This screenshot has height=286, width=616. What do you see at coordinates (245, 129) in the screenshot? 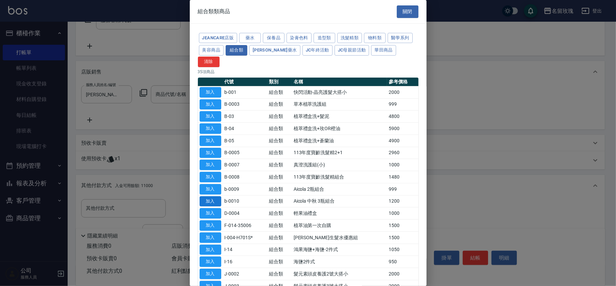
I see `td: B-04` at bounding box center [245, 129].